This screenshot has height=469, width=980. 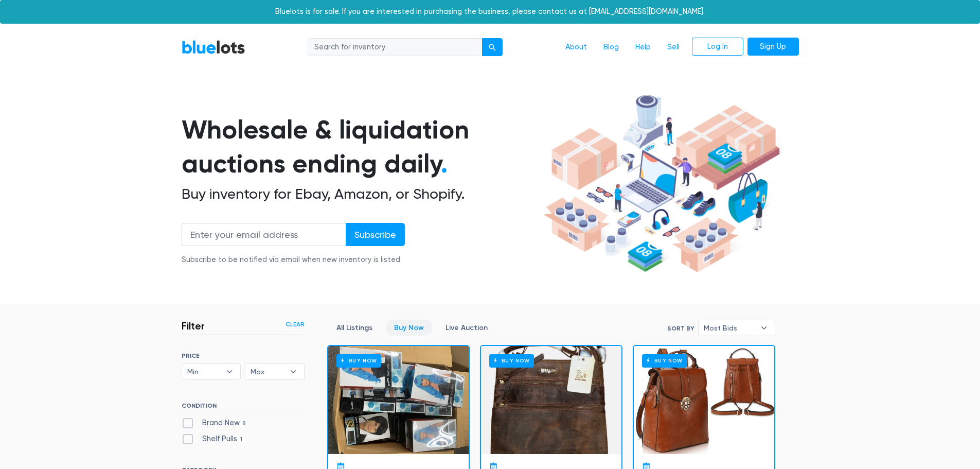 I want to click on span: Most Bids, so click(x=730, y=328).